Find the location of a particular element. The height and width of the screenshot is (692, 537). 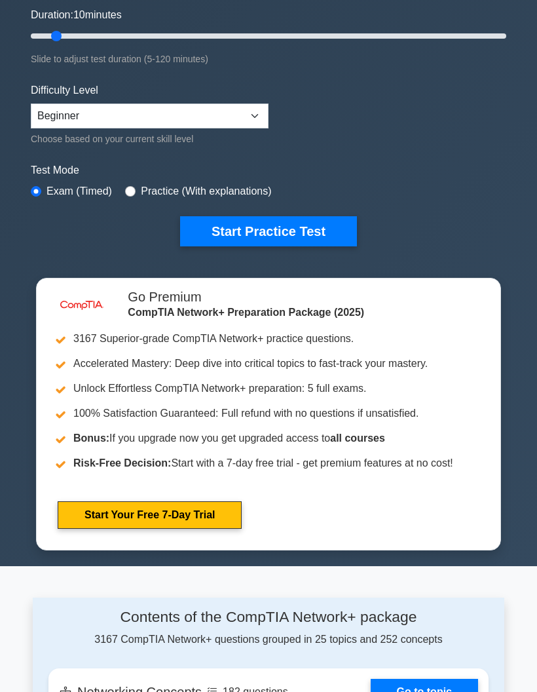

label: Difficulty Level is located at coordinates (64, 91).